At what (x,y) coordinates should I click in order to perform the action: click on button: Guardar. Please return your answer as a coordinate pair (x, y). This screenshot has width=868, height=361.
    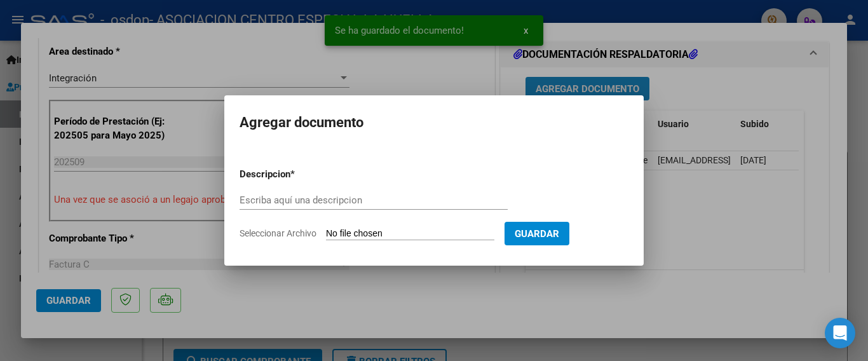
    Looking at the image, I should click on (537, 233).